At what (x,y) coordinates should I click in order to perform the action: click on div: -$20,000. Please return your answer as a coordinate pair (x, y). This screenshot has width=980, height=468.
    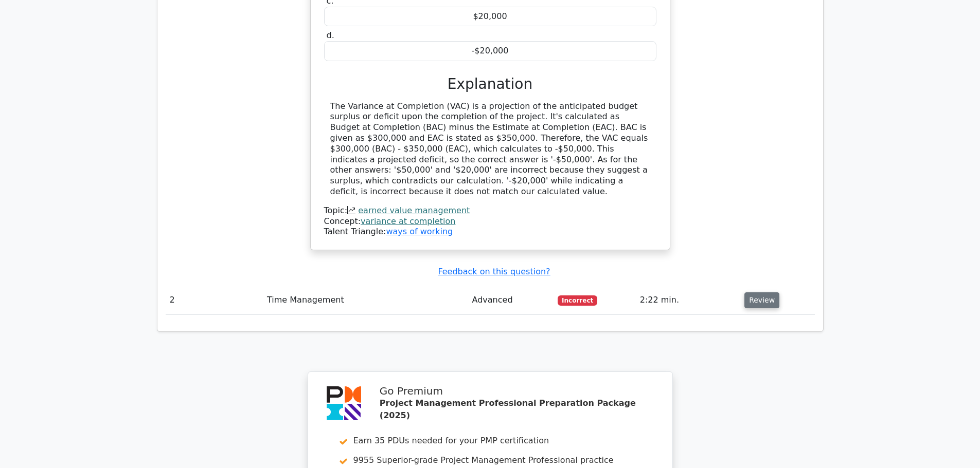
    Looking at the image, I should click on (490, 51).